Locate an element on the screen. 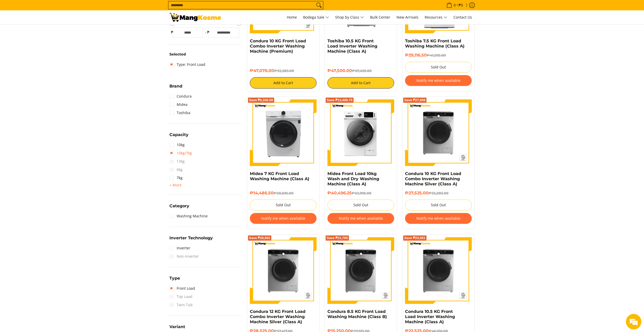  h6: ₱47,500.00 is located at coordinates (361, 71).